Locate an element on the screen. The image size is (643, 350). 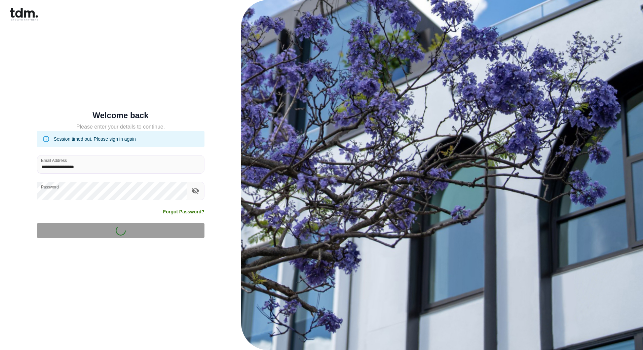
a: Forgot Password? is located at coordinates (184, 212).